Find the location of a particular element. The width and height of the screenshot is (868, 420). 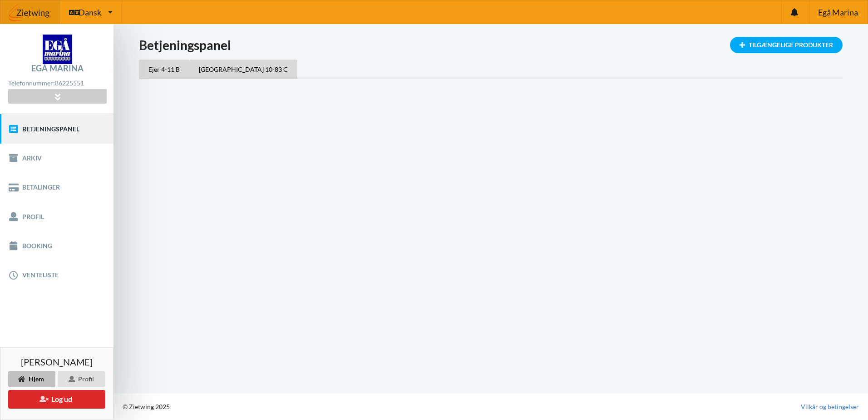

span: Dansk is located at coordinates (90, 12).